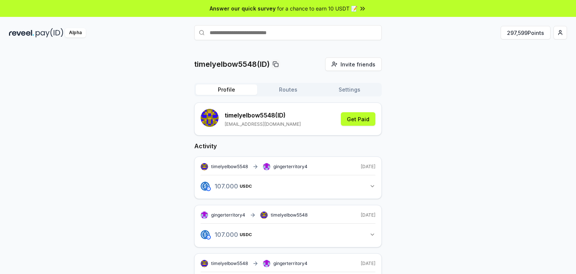 Image resolution: width=576 pixels, height=274 pixels. Describe the element at coordinates (358, 64) in the screenshot. I see `span: Invite friends` at that location.